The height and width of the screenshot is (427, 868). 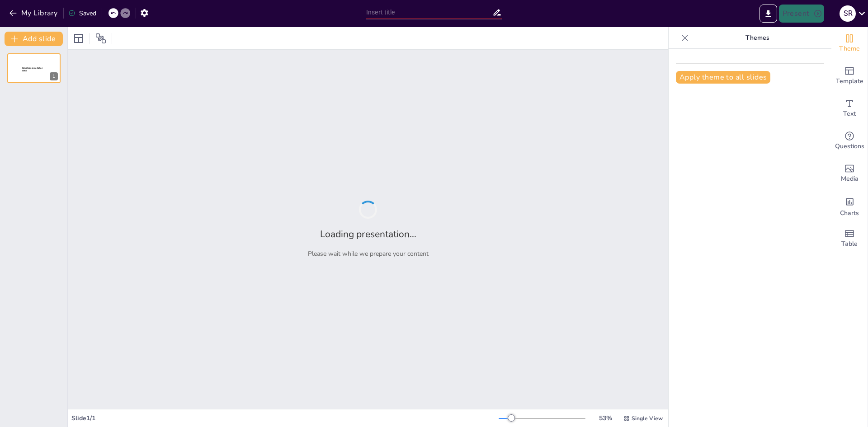 I want to click on div: Layout, so click(x=79, y=38).